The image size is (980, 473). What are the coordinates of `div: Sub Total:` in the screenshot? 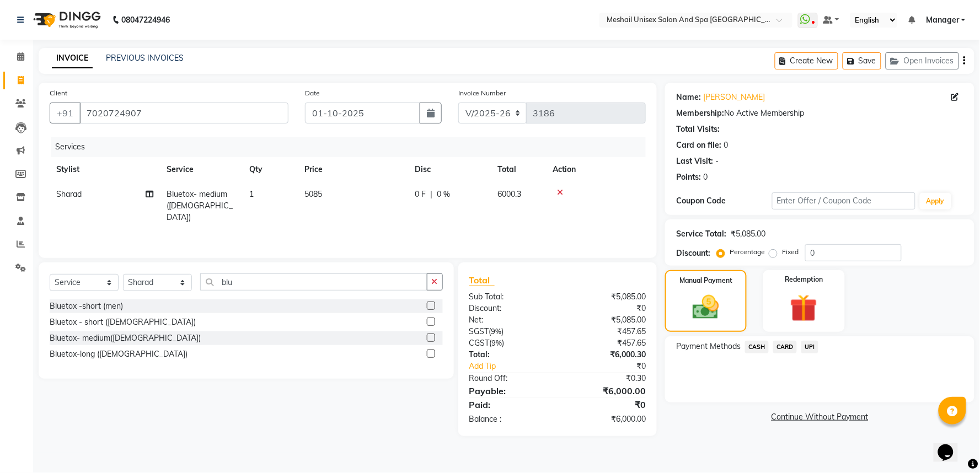 It's located at (509, 297).